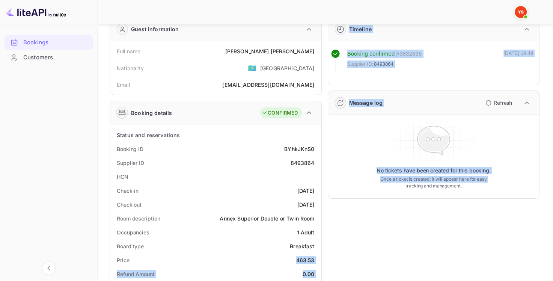 This screenshot has height=281, width=553. Describe the element at coordinates (138, 218) in the screenshot. I see `div: Room description` at that location.